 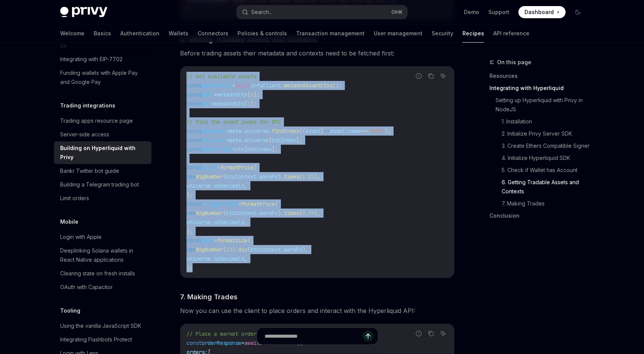 I want to click on span: metaAndCtx, so click(x=217, y=85).